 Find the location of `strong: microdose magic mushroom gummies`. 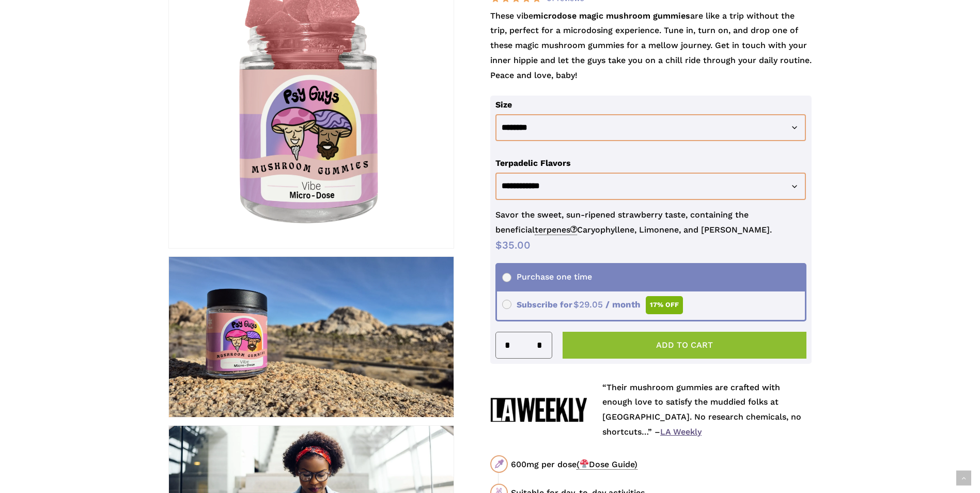

strong: microdose magic mushroom gummies is located at coordinates (612, 15).